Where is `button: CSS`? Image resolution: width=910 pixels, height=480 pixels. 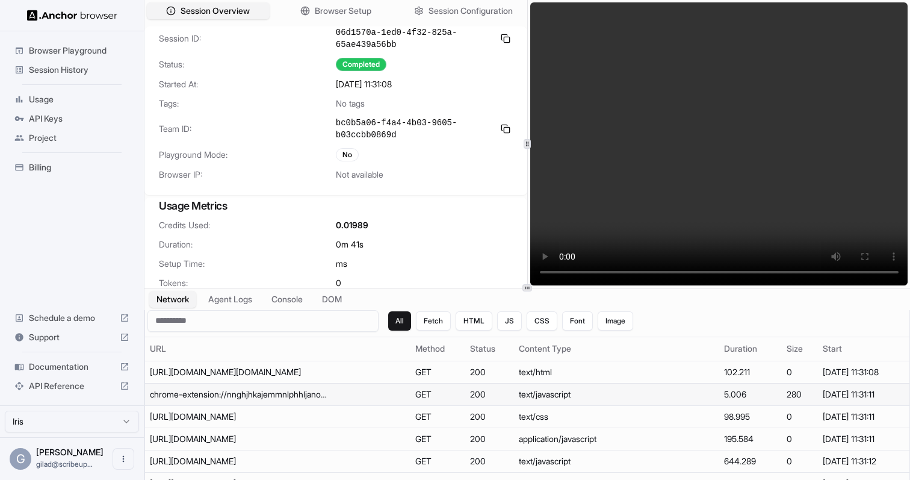 button: CSS is located at coordinates (542, 321).